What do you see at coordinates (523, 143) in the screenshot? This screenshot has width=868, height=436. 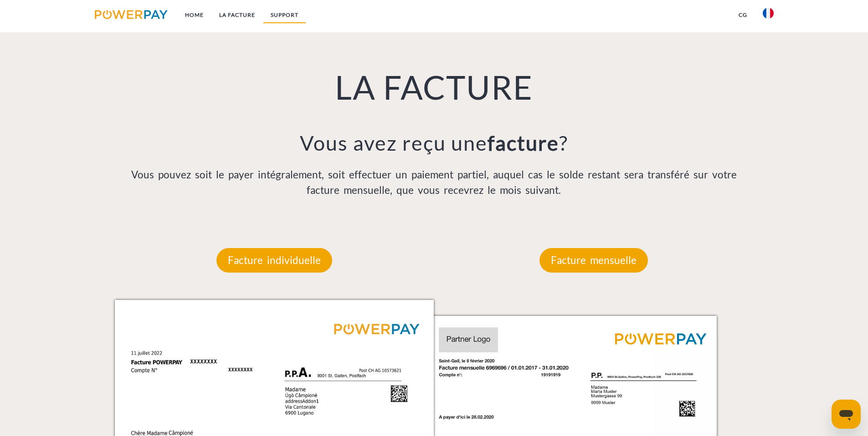 I see `b: facture` at bounding box center [523, 143].